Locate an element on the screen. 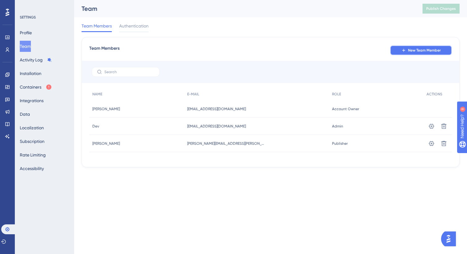  div: 8 is located at coordinates (44, 6).